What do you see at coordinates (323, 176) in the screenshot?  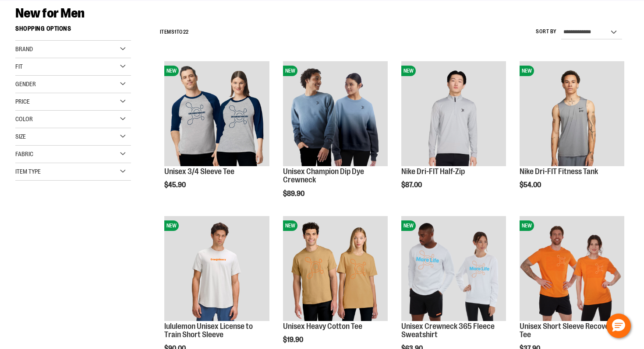 I see `a: Unisex Champion Dip Dye Crewneck` at bounding box center [323, 176].